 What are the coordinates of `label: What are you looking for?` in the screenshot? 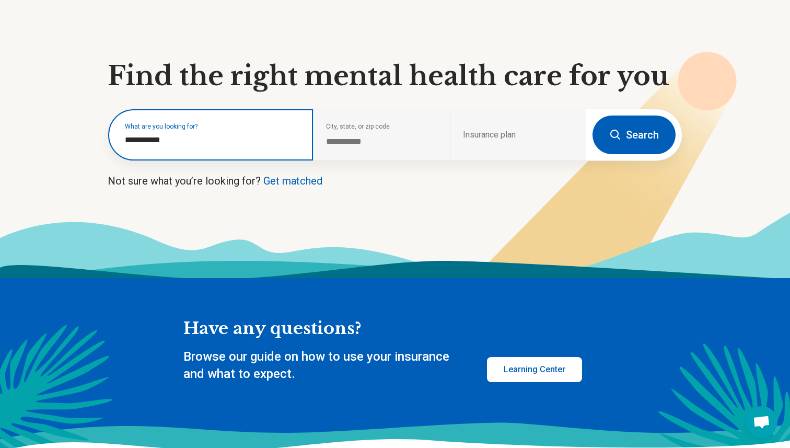 It's located at (213, 126).